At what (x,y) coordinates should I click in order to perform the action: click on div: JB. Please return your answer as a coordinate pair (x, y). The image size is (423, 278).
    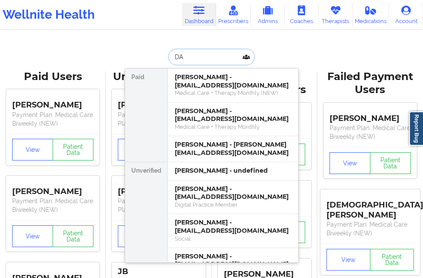
    Looking at the image, I should click on (158, 271).